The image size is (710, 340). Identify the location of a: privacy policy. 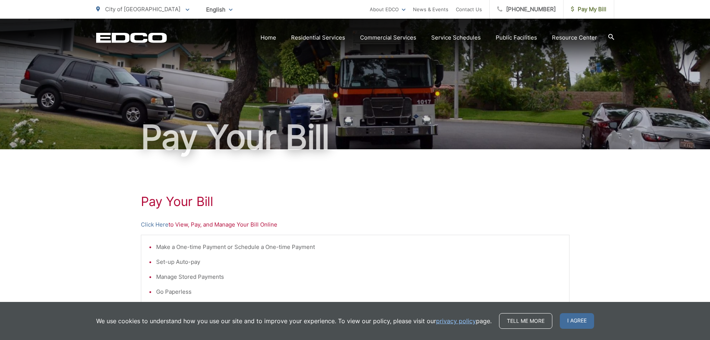
(456, 321).